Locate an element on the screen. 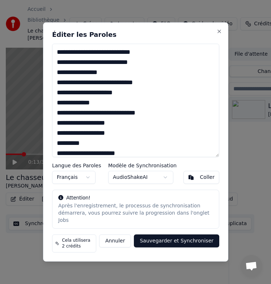  div: Après l'enregistrement, le processus de synchronisation démarrera, vous pourrez suivre la progres... is located at coordinates (136, 213).